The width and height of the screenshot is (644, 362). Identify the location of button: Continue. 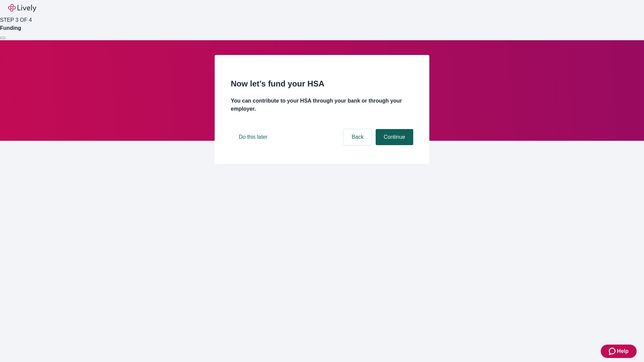
(395, 137).